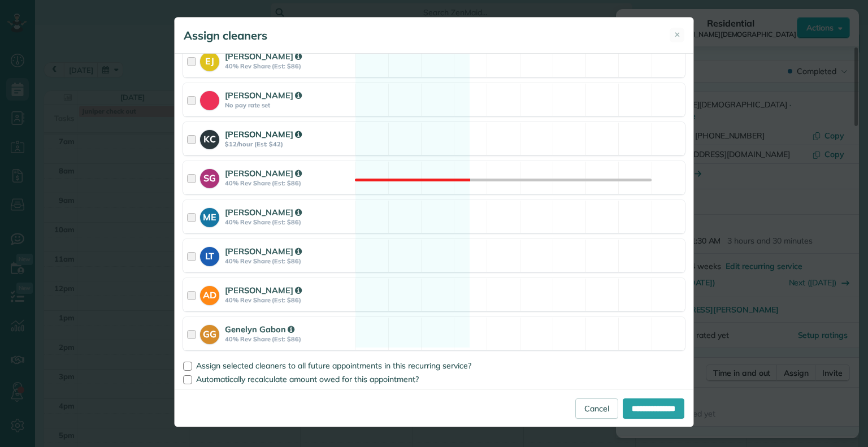 Image resolution: width=868 pixels, height=447 pixels. Describe the element at coordinates (209, 216) in the screenshot. I see `strong: ME` at that location.